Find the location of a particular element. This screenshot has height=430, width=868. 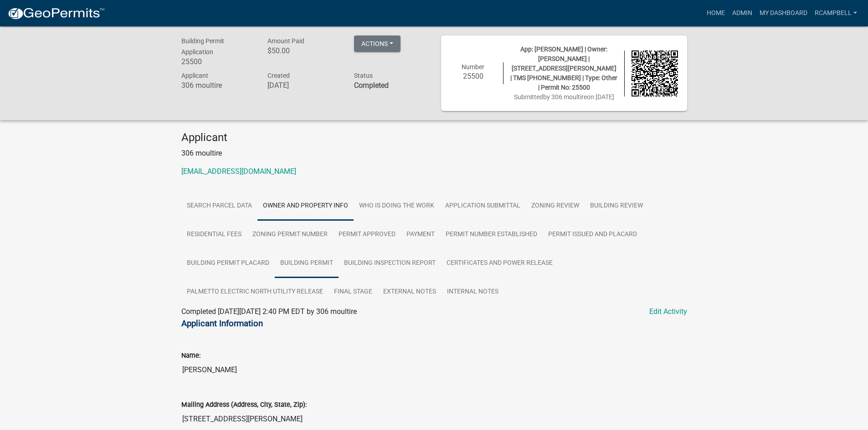

a: Building Permit is located at coordinates (307, 263).